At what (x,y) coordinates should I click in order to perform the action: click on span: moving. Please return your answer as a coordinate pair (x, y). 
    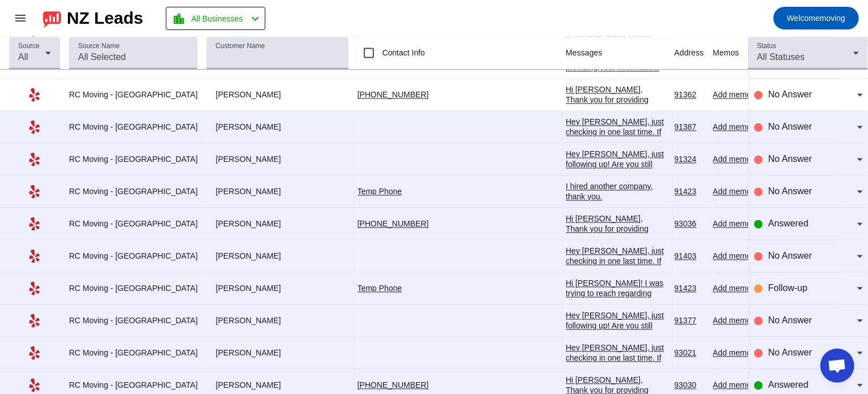
    Looking at the image, I should click on (816, 18).